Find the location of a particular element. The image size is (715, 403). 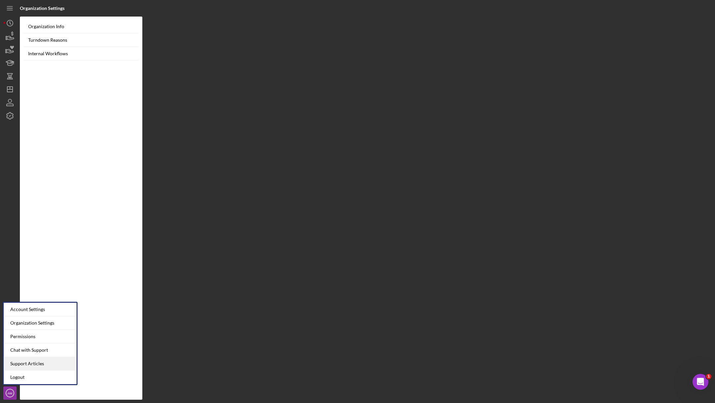

a: Support Articles is located at coordinates (40, 364).